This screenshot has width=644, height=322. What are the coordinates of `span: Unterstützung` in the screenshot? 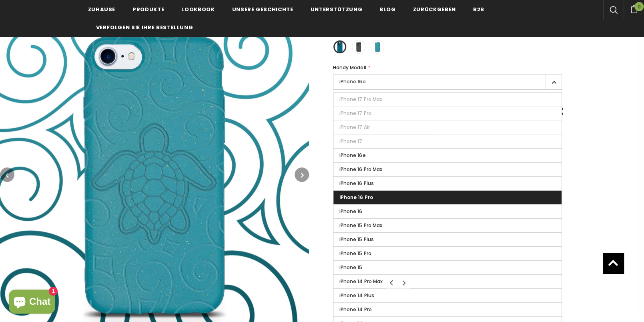 It's located at (336, 9).